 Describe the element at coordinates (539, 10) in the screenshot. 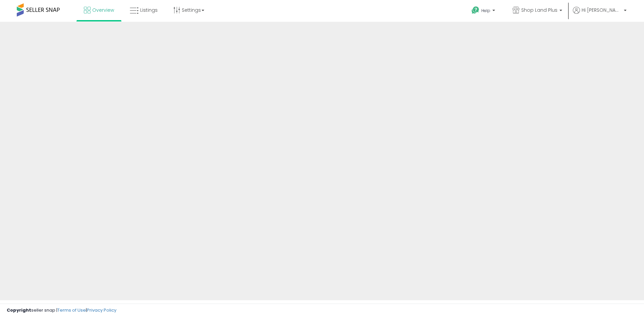

I see `span: Shop Land Plus` at that location.